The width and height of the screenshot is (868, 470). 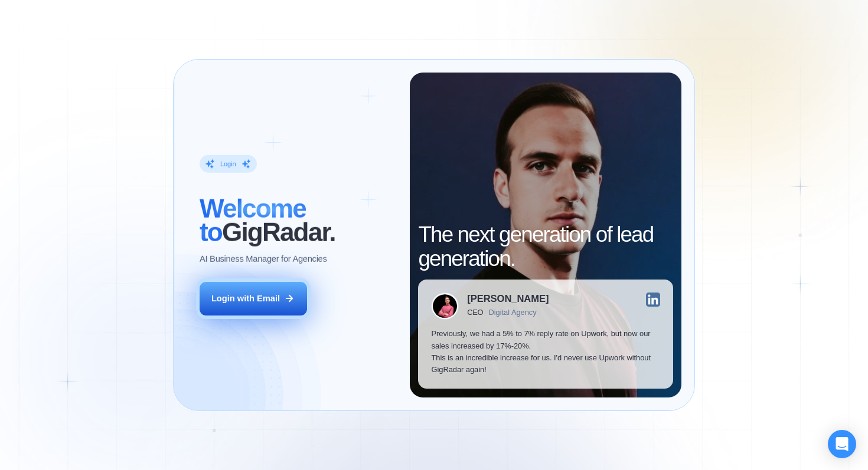 I want to click on button: Login with Email, so click(x=253, y=298).